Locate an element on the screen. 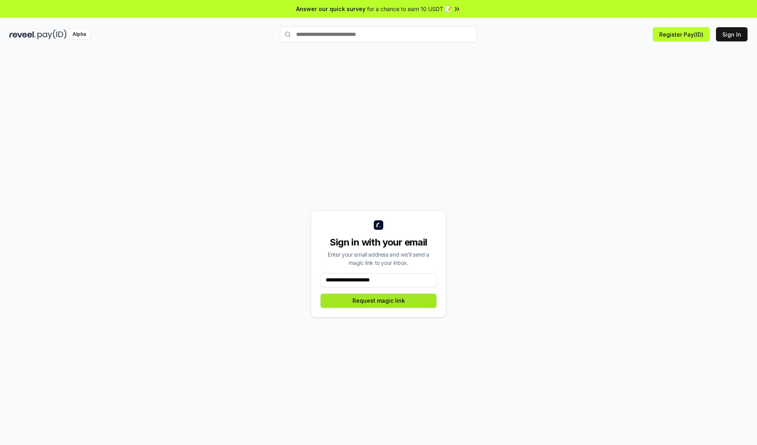  div: Enter your email address and we’ll send a magic link to your inbox. is located at coordinates (379, 259).